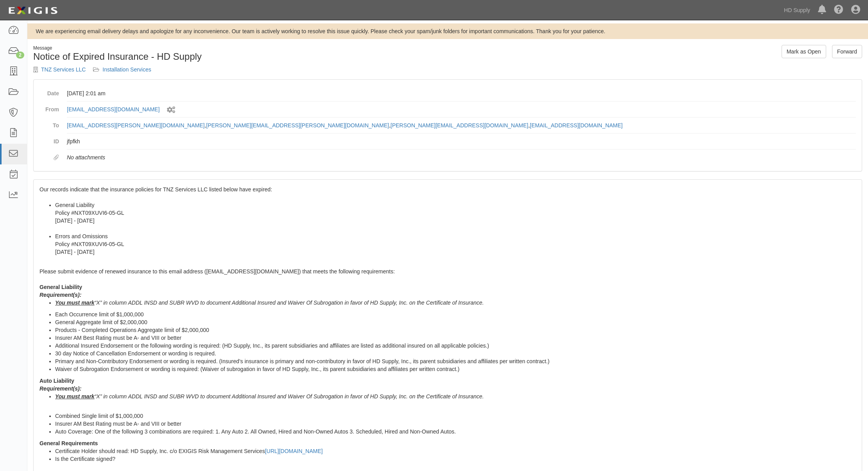  I want to click on li: Waiver of Subrogation Endorsement or wording is required: (Waiver of subrogation in favor of HD S..., so click(455, 369).